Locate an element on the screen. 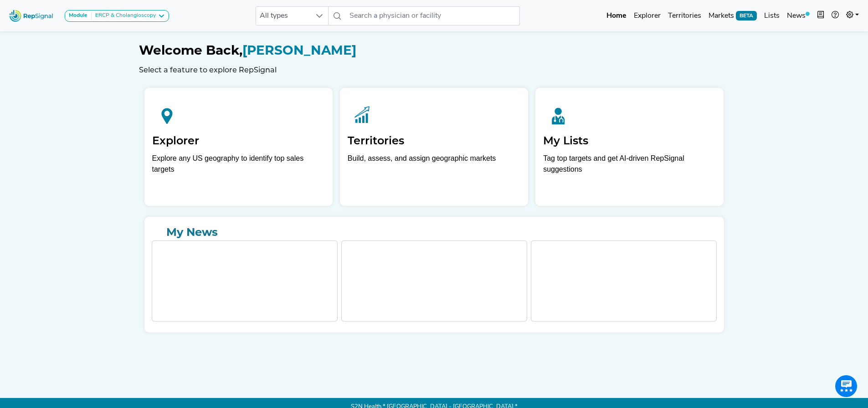 Image resolution: width=868 pixels, height=408 pixels. button: ModuleERCP & Cholangioscopy is located at coordinates (116, 16).